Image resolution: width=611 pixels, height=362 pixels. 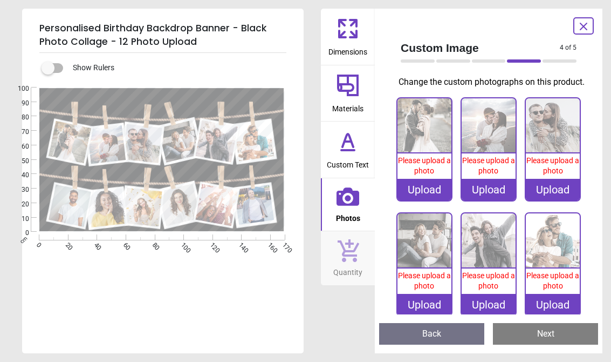 I want to click on span: cm, so click(x=24, y=240).